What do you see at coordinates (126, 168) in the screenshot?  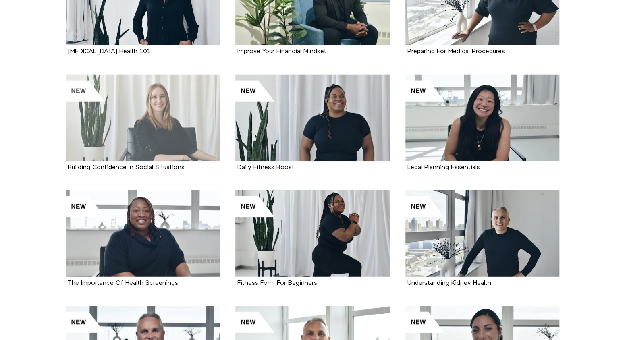 I see `strong: Building Confidence In Social Situations` at bounding box center [126, 168].